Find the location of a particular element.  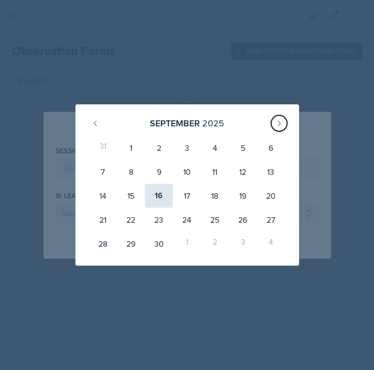

div: 16 is located at coordinates (159, 196).